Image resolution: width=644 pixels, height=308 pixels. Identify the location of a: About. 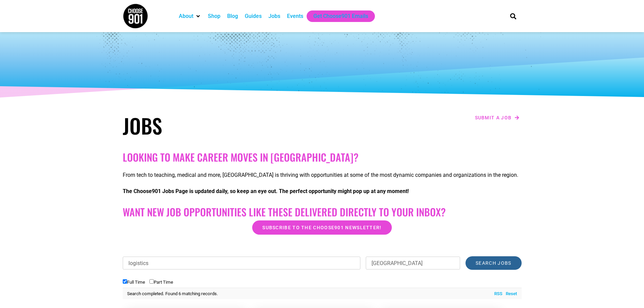
(186, 16).